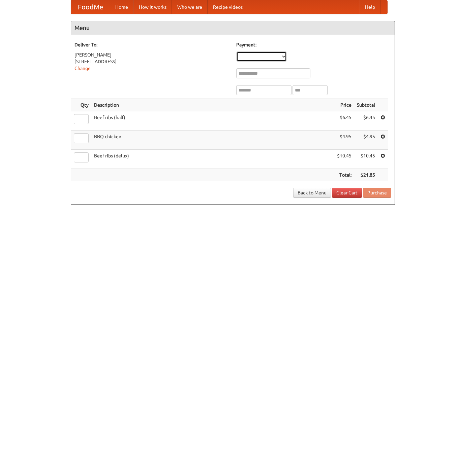 The image size is (458, 476). What do you see at coordinates (213, 105) in the screenshot?
I see `th: Description` at bounding box center [213, 105].